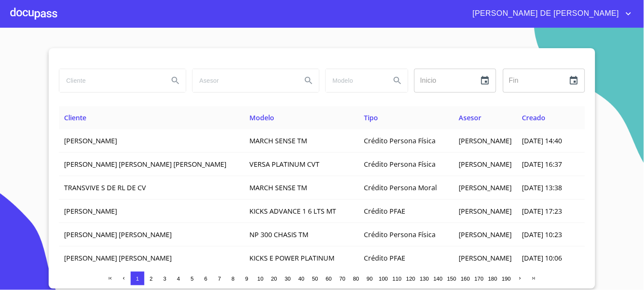 The width and height of the screenshot is (644, 290). I want to click on span: Modelo, so click(262, 118).